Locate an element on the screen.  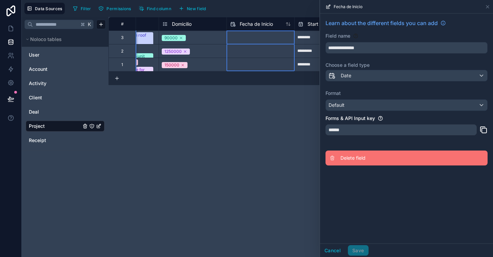
span: K is located at coordinates (89, 24).